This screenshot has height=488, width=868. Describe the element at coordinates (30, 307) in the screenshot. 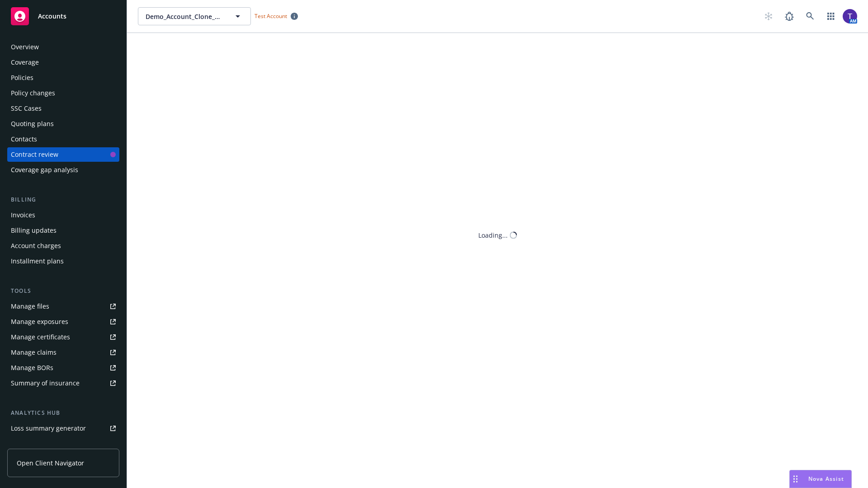

I see `div: Manage files` at that location.